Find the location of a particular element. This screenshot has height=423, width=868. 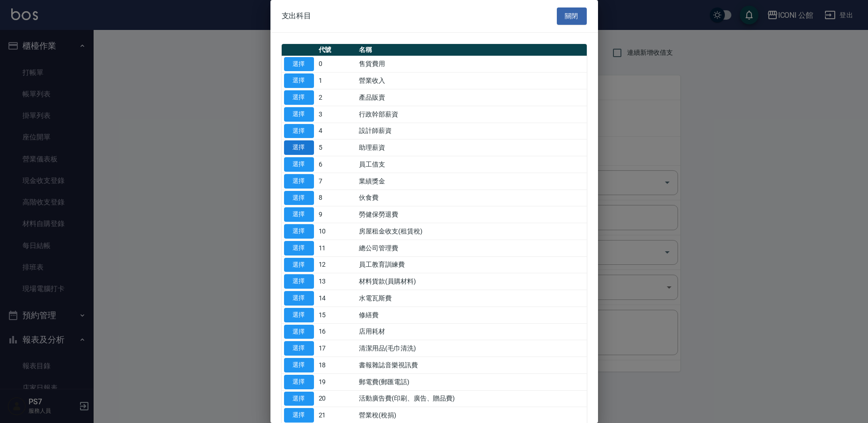

th: 名稱 is located at coordinates (471, 50).